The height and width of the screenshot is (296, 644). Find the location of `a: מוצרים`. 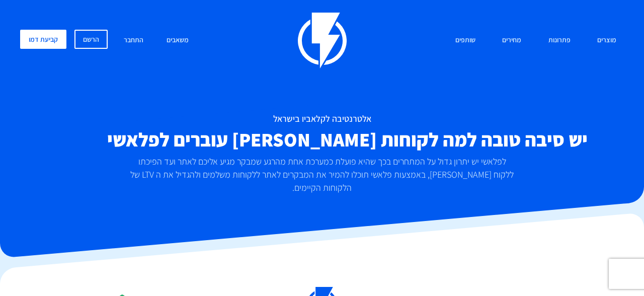

a: מוצרים is located at coordinates (606, 40).